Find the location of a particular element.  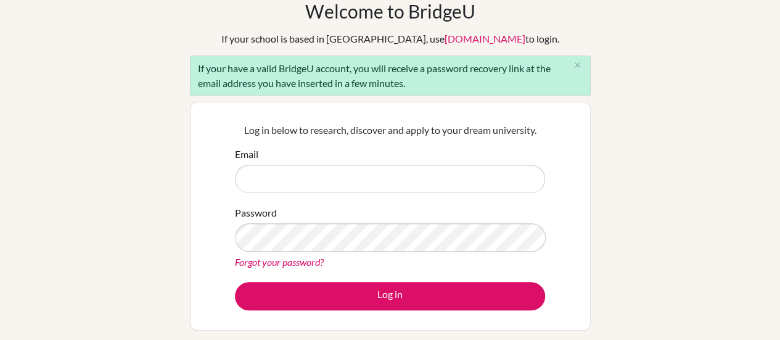

p: Log in below to research, discover and apply to your dream university. is located at coordinates (390, 130).